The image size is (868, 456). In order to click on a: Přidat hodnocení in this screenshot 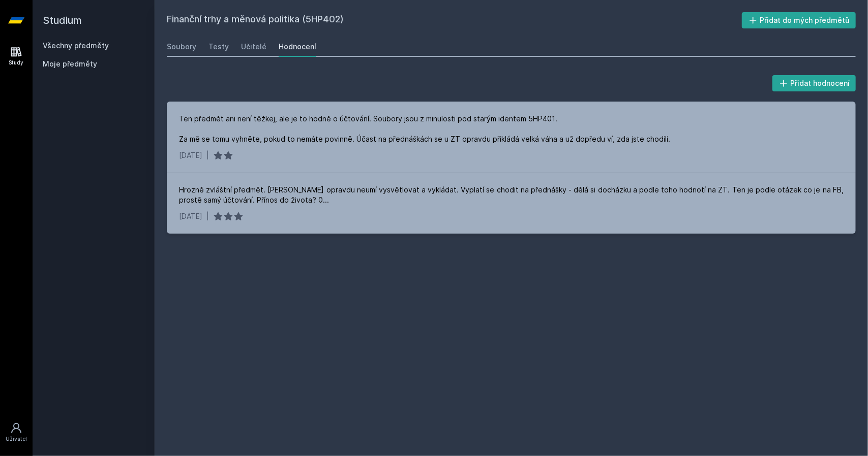, I will do `click(814, 83)`.